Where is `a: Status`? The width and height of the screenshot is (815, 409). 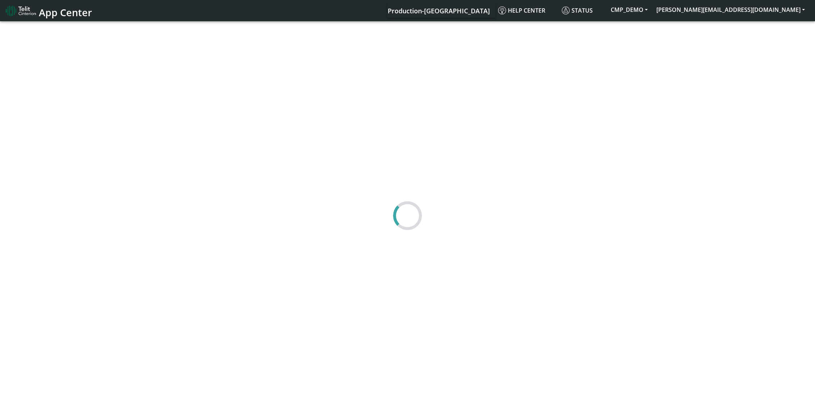 a: Status is located at coordinates (583, 10).